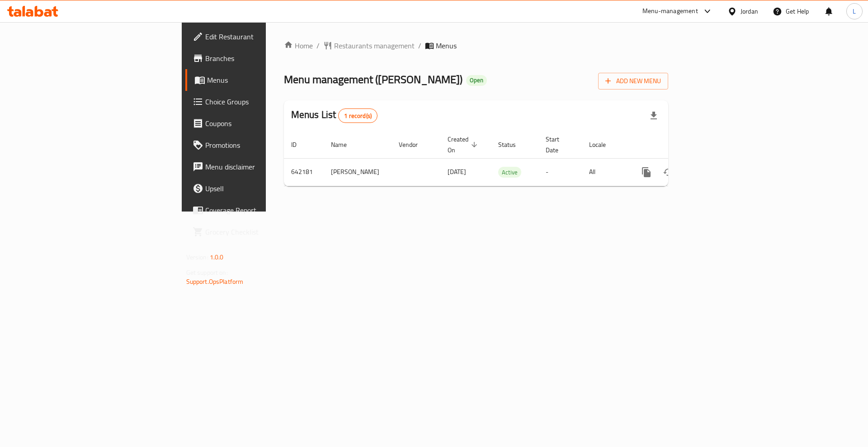 Image resolution: width=868 pixels, height=447 pixels. Describe the element at coordinates (262, 189) in the screenshot. I see `span: Upsell` at that location.